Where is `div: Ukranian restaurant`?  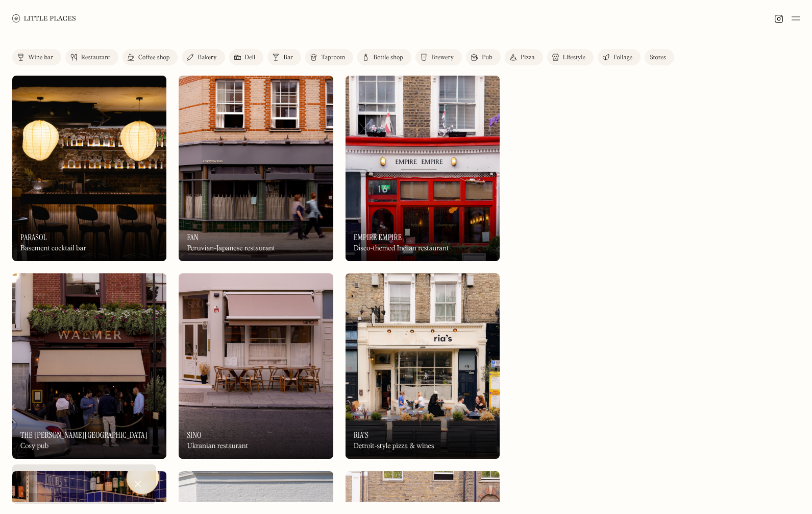
div: Ukranian restaurant is located at coordinates (217, 445).